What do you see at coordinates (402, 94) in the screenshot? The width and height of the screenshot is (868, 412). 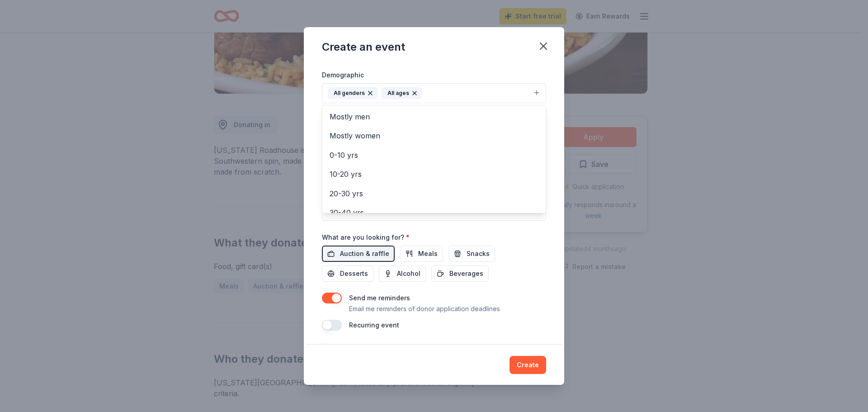 I see `div: All ages` at bounding box center [402, 94].